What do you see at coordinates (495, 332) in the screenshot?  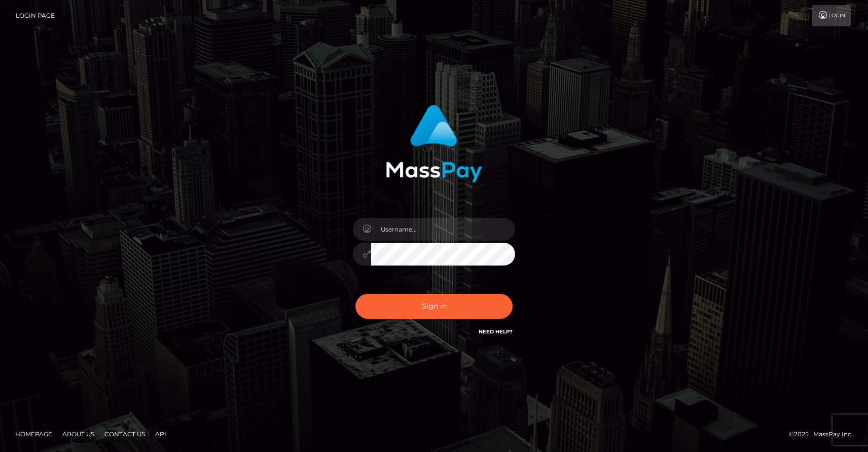 I see `a: Need Help?` at bounding box center [495, 332].